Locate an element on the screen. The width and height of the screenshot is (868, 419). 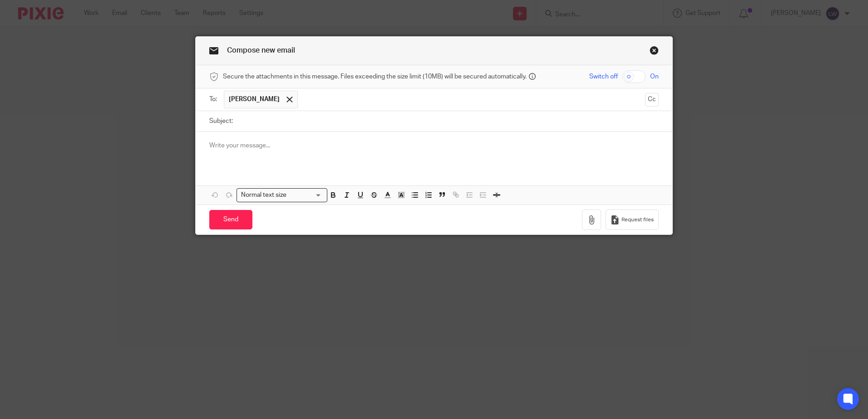
span: Secure the attachments in this message. Files exceeding the size limit (10MB) will be secured aut... is located at coordinates (375, 76).